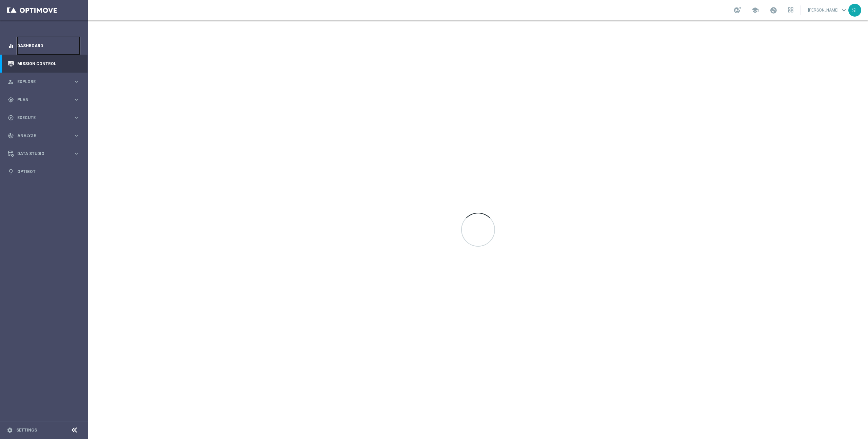 The width and height of the screenshot is (868, 439). What do you see at coordinates (10, 430) in the screenshot?
I see `i: settings` at bounding box center [10, 430].